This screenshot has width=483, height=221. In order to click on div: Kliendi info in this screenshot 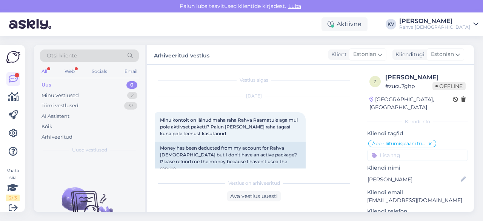, I will do `click(417, 122)`.